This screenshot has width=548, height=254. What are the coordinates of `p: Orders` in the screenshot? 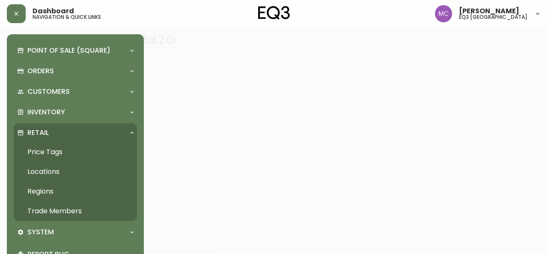 It's located at (41, 71).